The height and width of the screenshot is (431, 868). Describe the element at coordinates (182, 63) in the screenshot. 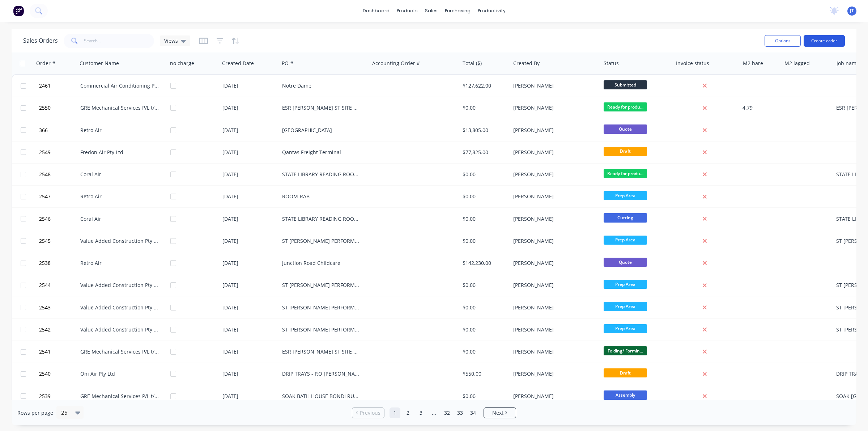

I see `div: no charge` at that location.